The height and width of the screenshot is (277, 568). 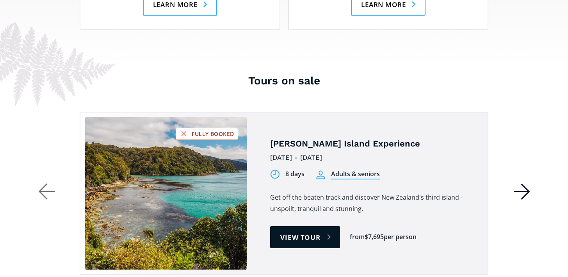 What do you see at coordinates (298, 174) in the screenshot?
I see `div: days` at bounding box center [298, 174].